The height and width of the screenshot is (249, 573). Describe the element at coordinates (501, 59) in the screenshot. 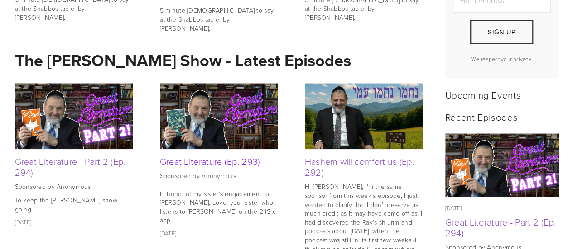

I see `p: We respect your privacy.` at that location.